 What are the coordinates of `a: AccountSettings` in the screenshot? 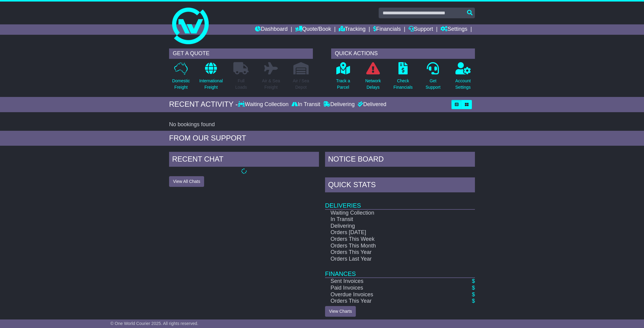 It's located at (463, 78).